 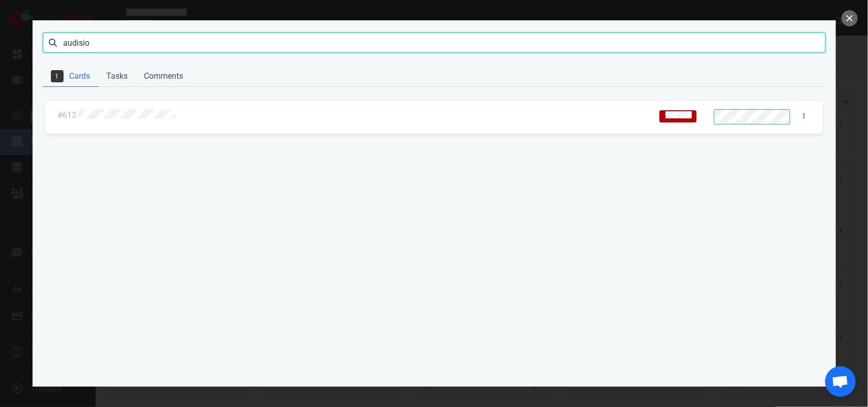 What do you see at coordinates (118, 76) in the screenshot?
I see `a: Tasks` at bounding box center [118, 76].